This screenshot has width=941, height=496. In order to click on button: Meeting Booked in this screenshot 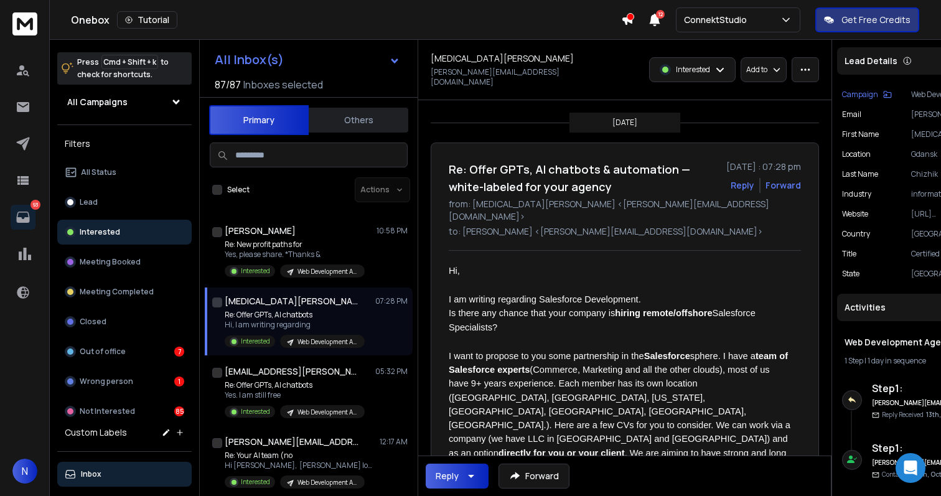, I will do `click(124, 262)`.